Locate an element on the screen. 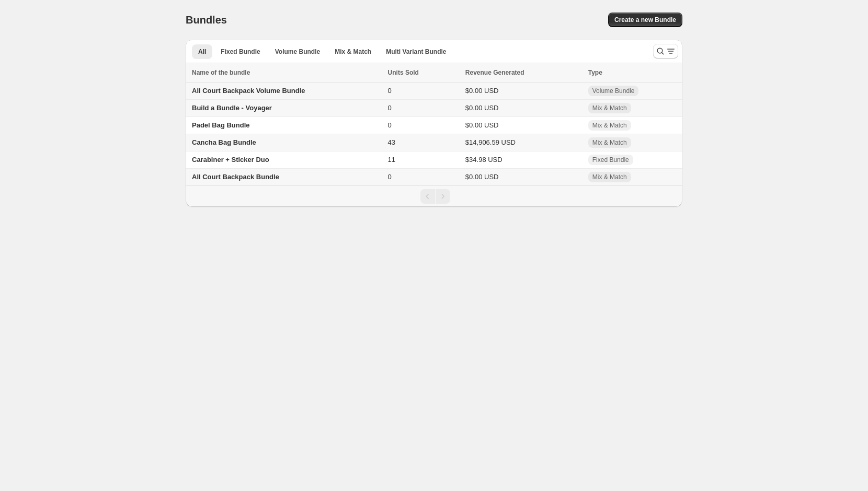 The width and height of the screenshot is (868, 491). span: Build a Bundle - Voyager is located at coordinates (232, 108).